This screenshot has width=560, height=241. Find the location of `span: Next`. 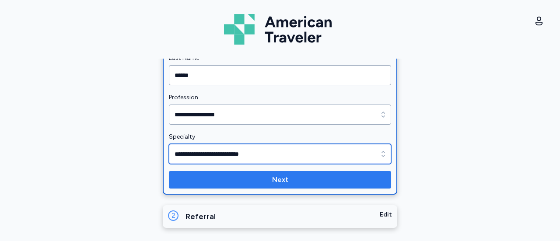

span: Next is located at coordinates (280, 180).